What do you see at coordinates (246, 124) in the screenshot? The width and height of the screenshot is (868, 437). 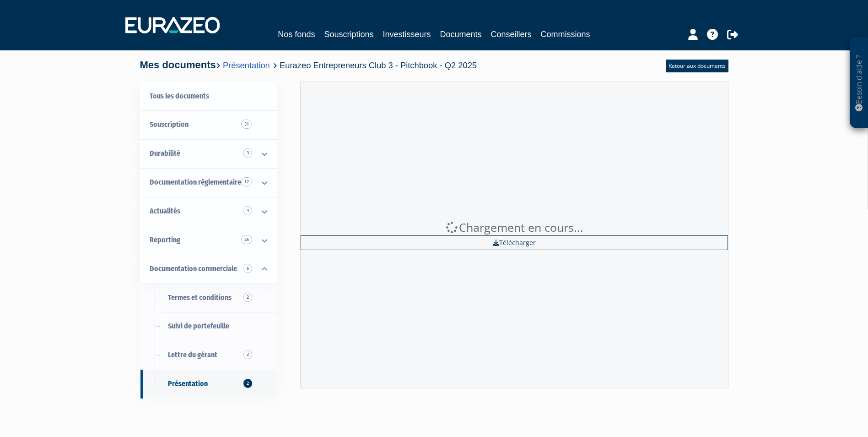 I see `span: 31` at bounding box center [246, 124].